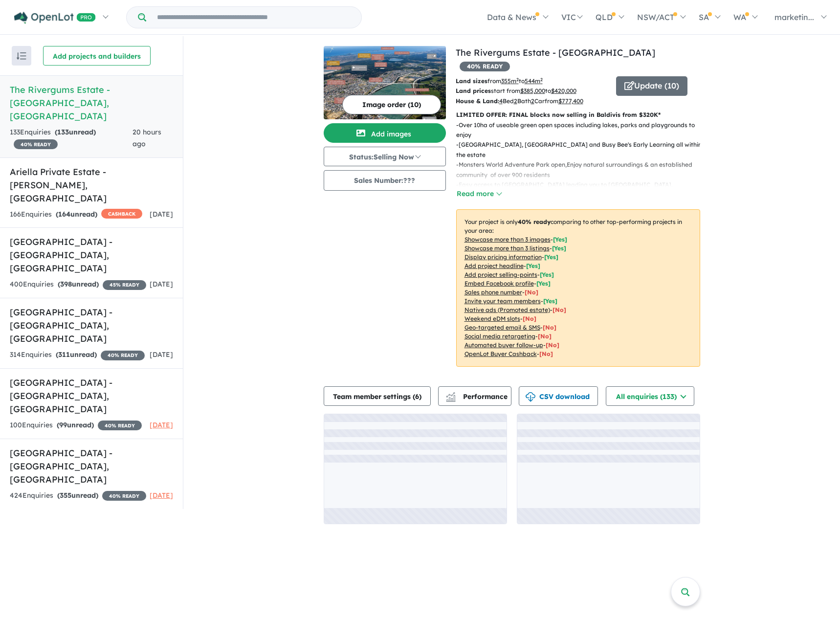  Describe the element at coordinates (78, 496) in the screenshot. I see `div: 424 Enquir ies` at that location.